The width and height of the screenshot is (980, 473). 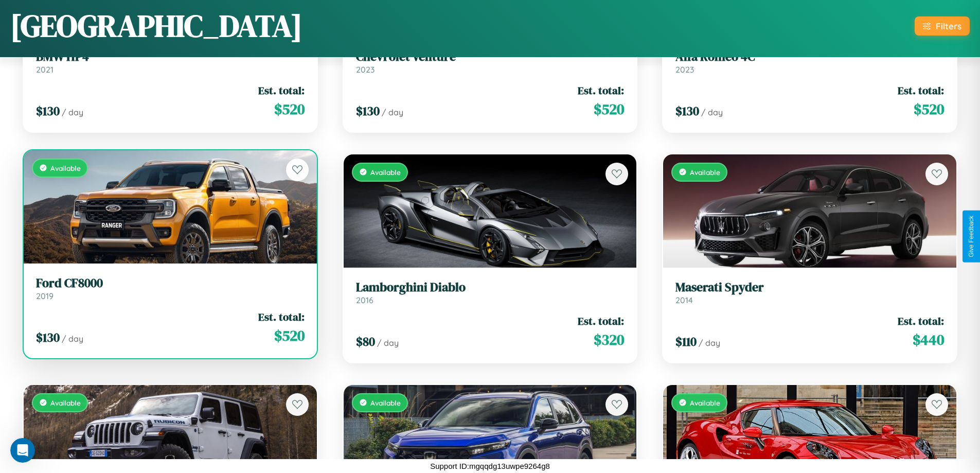 What do you see at coordinates (609, 339) in the screenshot?
I see `span: $ 320` at bounding box center [609, 339].